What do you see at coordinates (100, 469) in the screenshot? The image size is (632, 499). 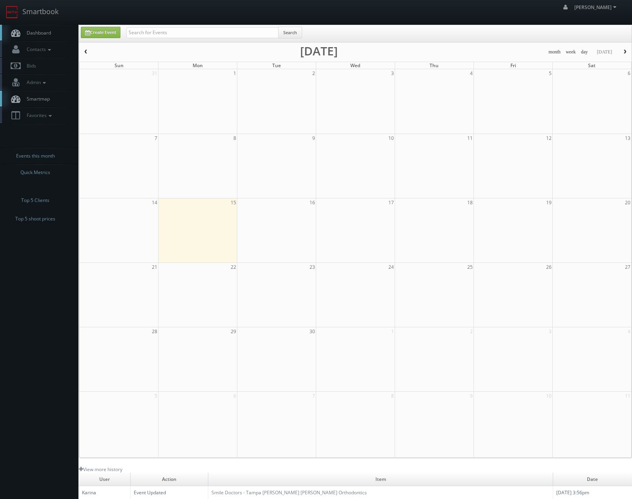 I see `a: View more history` at bounding box center [100, 469].